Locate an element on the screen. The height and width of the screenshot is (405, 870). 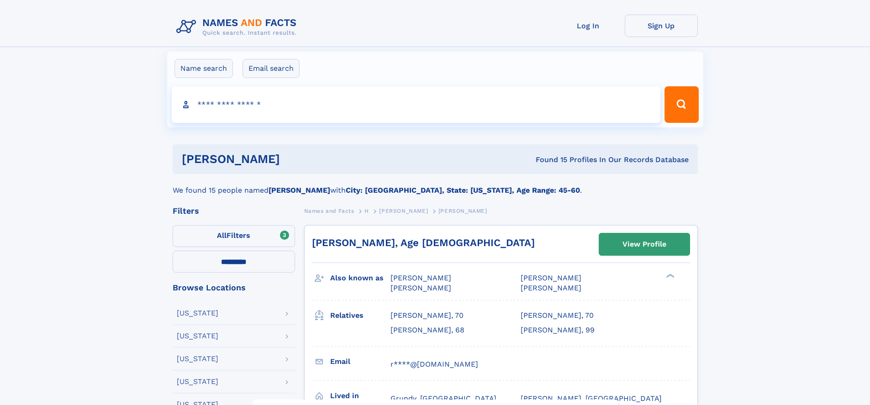
h3: Lived in is located at coordinates (360, 396).